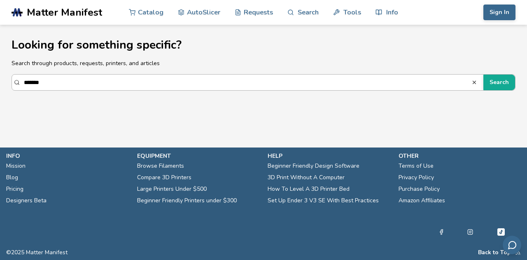 This screenshot has width=527, height=260. What do you see at coordinates (161, 166) in the screenshot?
I see `a: Browse Filaments` at bounding box center [161, 166].